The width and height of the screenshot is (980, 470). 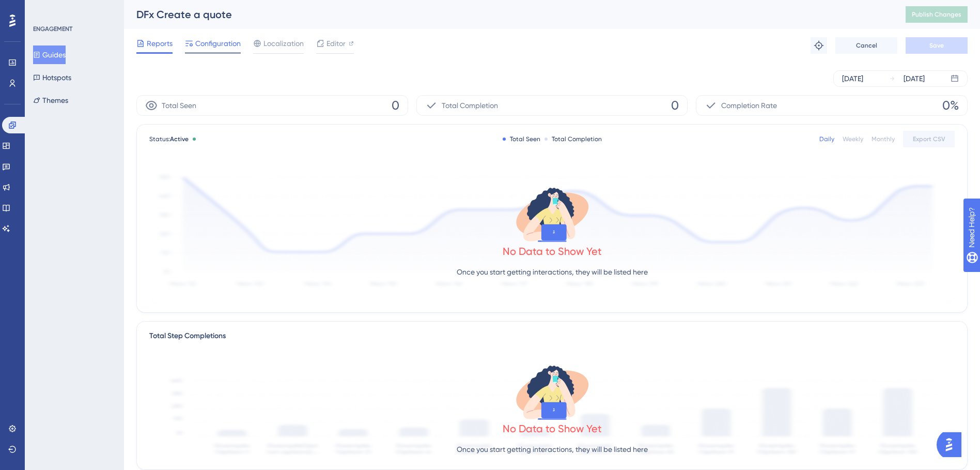 What do you see at coordinates (937, 14) in the screenshot?
I see `span: Publish Changes` at bounding box center [937, 14].